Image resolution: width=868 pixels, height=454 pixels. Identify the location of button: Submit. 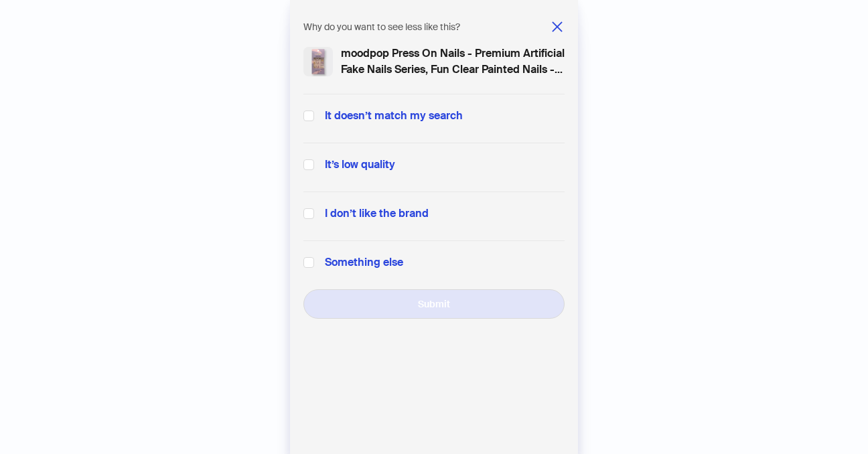
(434, 305).